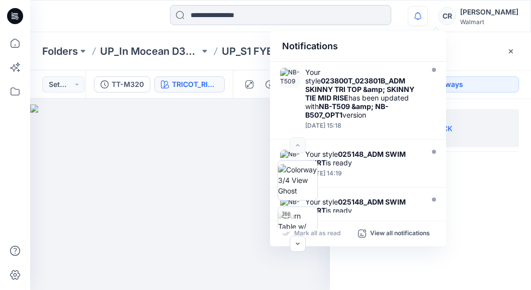  What do you see at coordinates (290, 78) in the screenshot?
I see `img: NB-T509 & NB-B507_OPT1` at bounding box center [290, 78].